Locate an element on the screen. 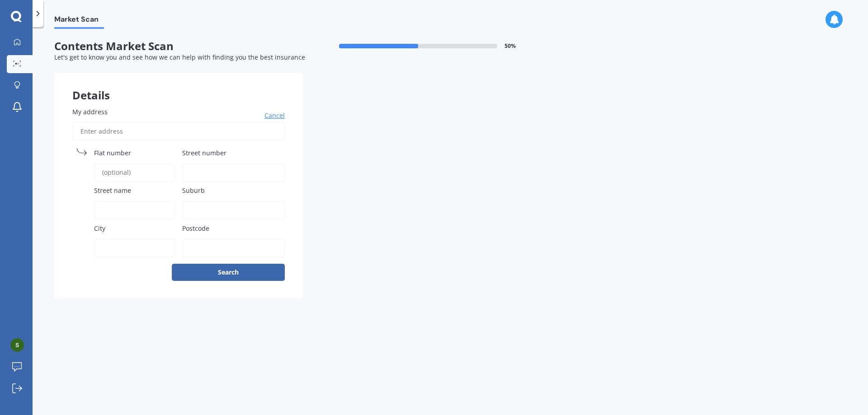  img: ACg8ocIJ4yPuRzxBTZisqeE3YKfzaZI_G7yQHU8-3MWHDTdQA0LG0A=s96-c is located at coordinates (17, 345).